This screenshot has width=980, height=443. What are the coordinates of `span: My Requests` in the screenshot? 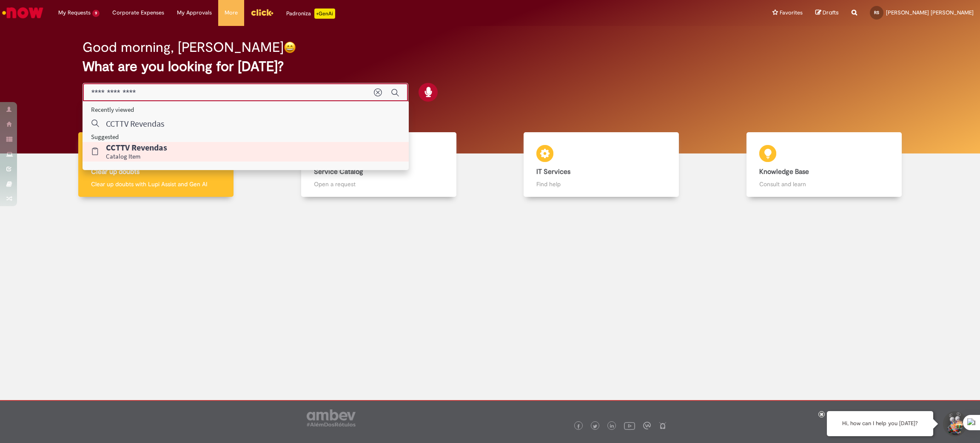 It's located at (74, 13).